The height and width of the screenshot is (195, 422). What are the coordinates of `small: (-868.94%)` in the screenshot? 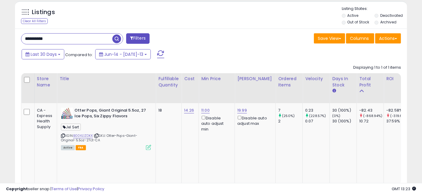 It's located at (373, 116).